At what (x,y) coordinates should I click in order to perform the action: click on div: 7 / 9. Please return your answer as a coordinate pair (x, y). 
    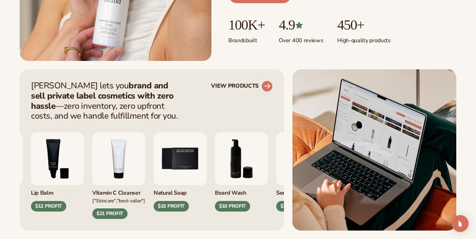
    Looking at the image, I should click on (303, 172).